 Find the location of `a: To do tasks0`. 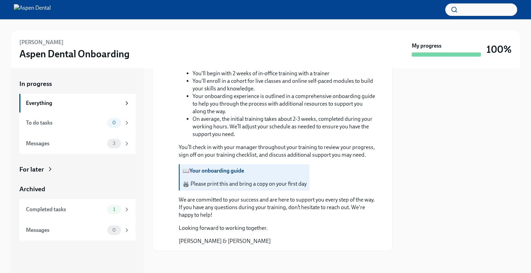

a: To do tasks0 is located at coordinates (77, 123).